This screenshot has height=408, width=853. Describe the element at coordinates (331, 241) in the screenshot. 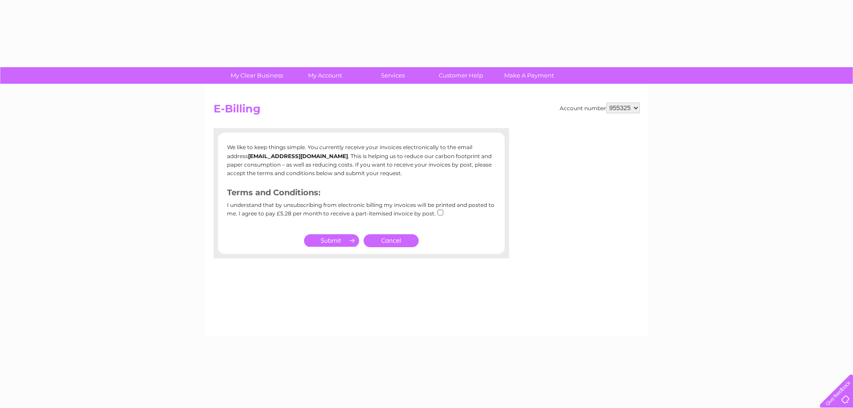

I see `input: Submit` at that location.